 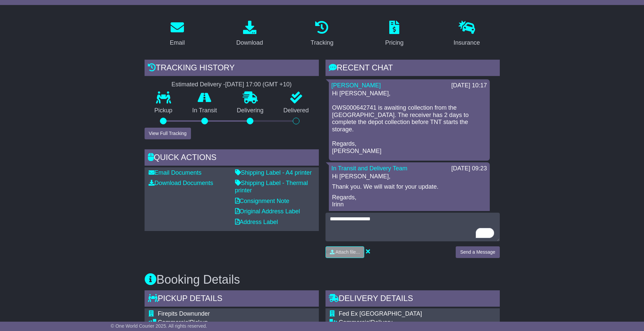 What do you see at coordinates (409, 201) in the screenshot?
I see `p: Regards, Irinn` at bounding box center [409, 201].